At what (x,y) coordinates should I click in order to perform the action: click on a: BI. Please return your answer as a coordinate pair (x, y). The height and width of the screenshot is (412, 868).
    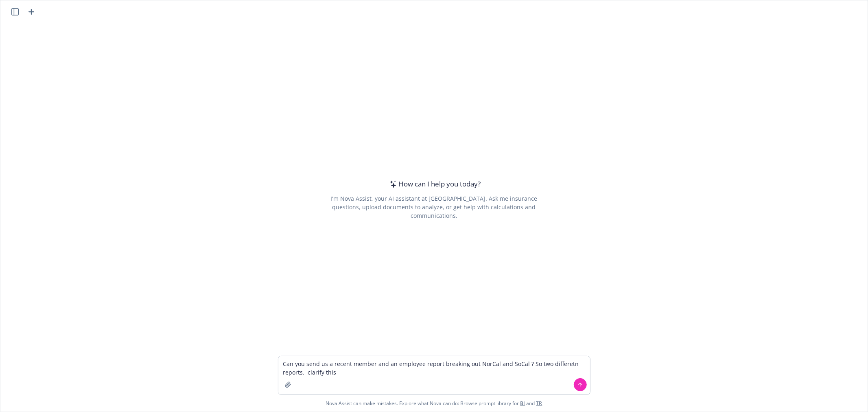
    Looking at the image, I should click on (523, 403).